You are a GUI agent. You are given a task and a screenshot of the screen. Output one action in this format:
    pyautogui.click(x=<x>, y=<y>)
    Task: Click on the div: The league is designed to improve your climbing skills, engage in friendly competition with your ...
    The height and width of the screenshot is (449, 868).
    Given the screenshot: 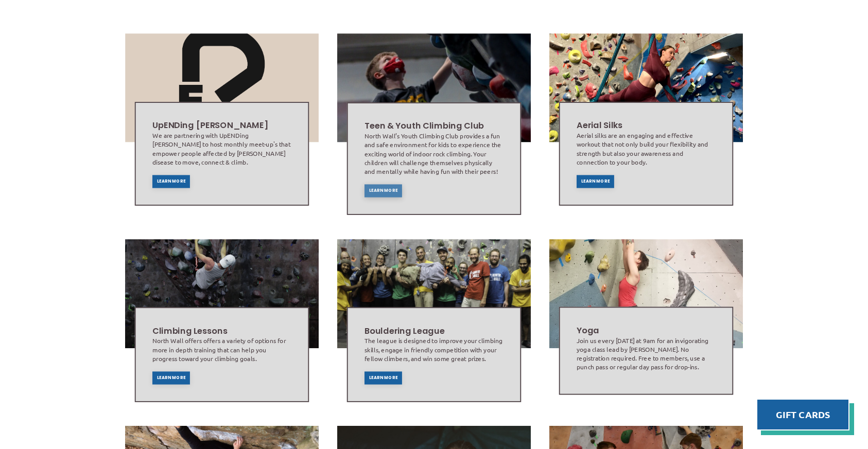 What is the action you would take?
    pyautogui.click(x=434, y=349)
    